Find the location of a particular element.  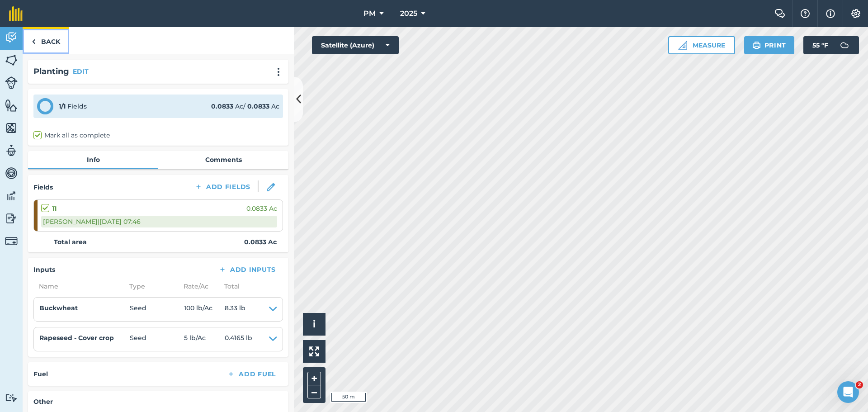

strong: 0.0833 Ac is located at coordinates (261, 242).